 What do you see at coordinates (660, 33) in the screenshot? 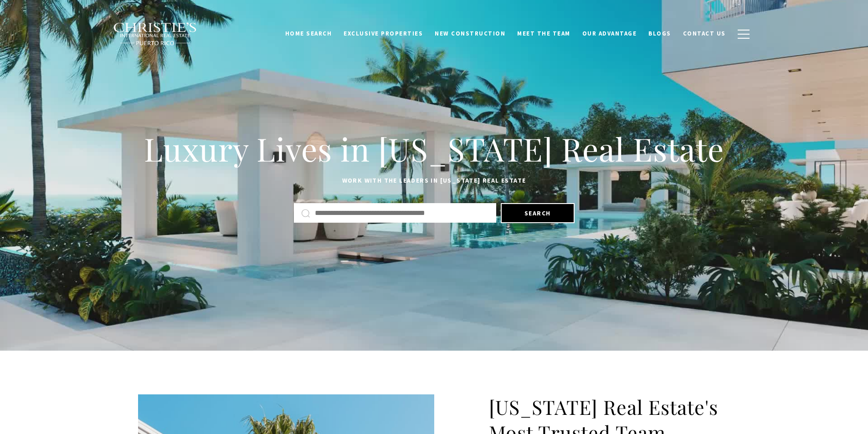
I see `span: Blogs` at bounding box center [660, 33].